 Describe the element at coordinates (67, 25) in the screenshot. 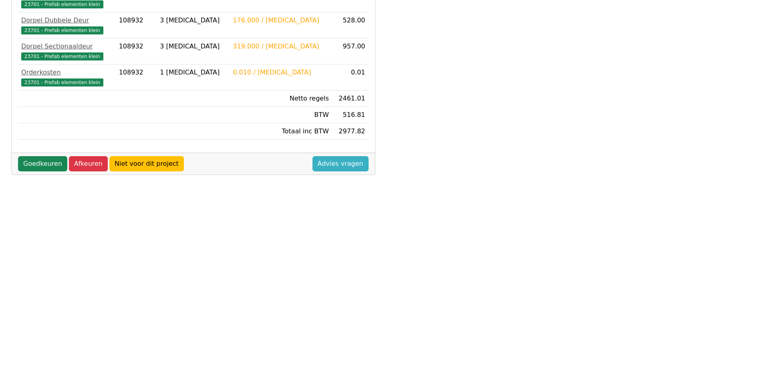

I see `a: Dorpel Dubbele Deur23701 - Prefab elementen klein` at that location.